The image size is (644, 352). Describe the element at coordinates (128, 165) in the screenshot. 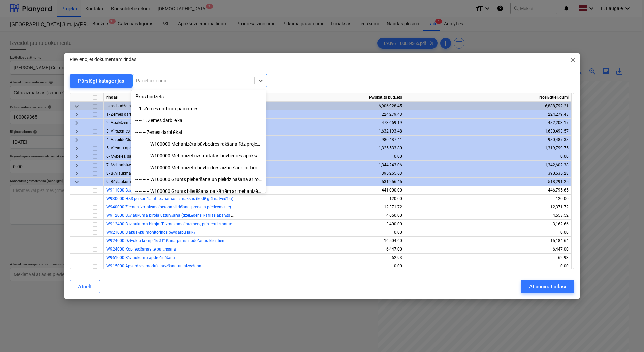

I see `span: 7- Mehaniskās sistēmas` at that location.